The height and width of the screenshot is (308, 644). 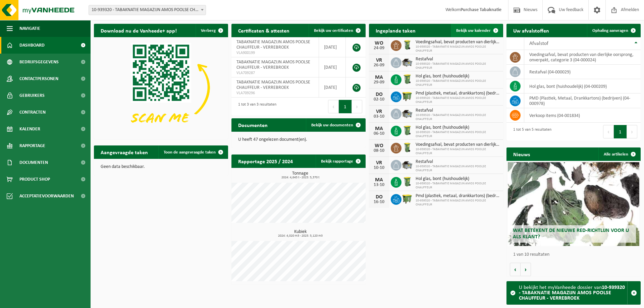 What do you see at coordinates (379, 117) in the screenshot?
I see `div: 03-10` at bounding box center [379, 117].